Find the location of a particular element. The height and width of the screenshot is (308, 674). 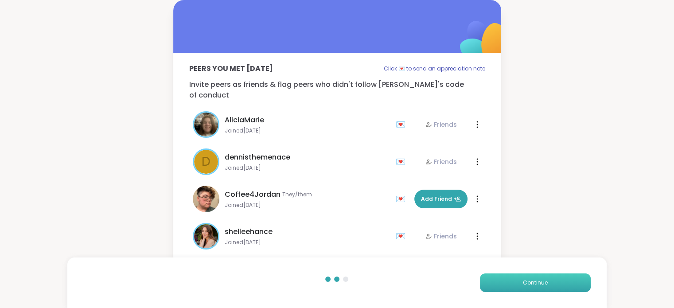

span: Coffee4Jordan is located at coordinates (253, 195).